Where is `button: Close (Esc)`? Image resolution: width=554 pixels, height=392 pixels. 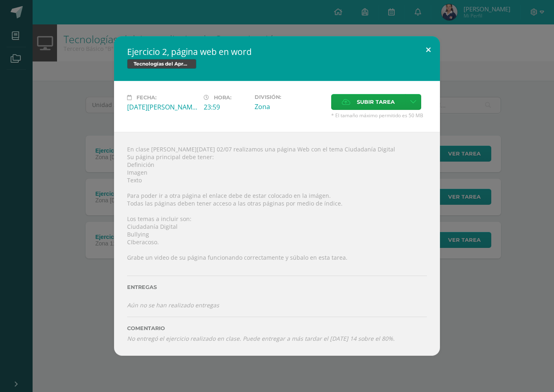 button: Close (Esc) is located at coordinates (428, 50).